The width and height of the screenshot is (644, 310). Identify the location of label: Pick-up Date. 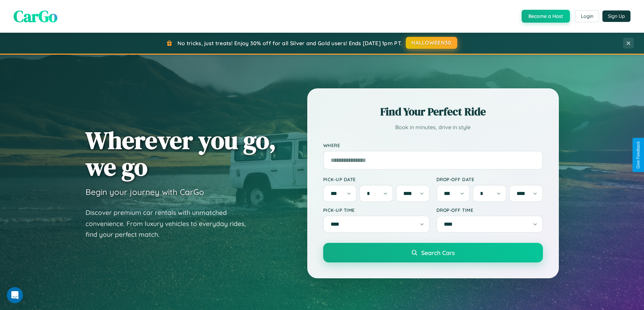
(376, 179).